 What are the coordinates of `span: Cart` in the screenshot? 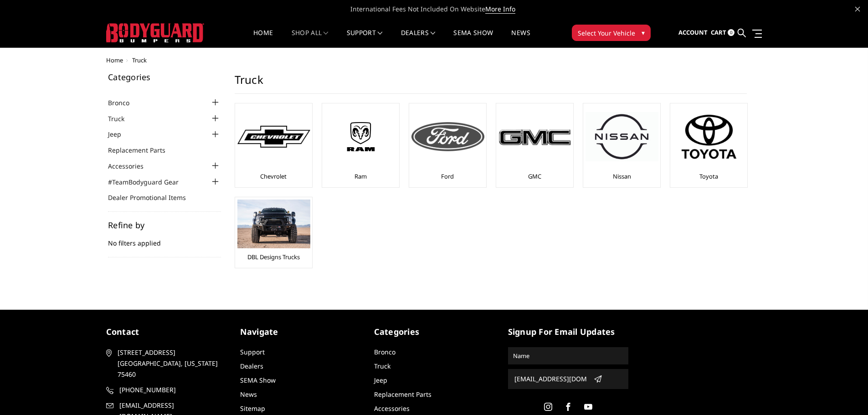 It's located at (718, 32).